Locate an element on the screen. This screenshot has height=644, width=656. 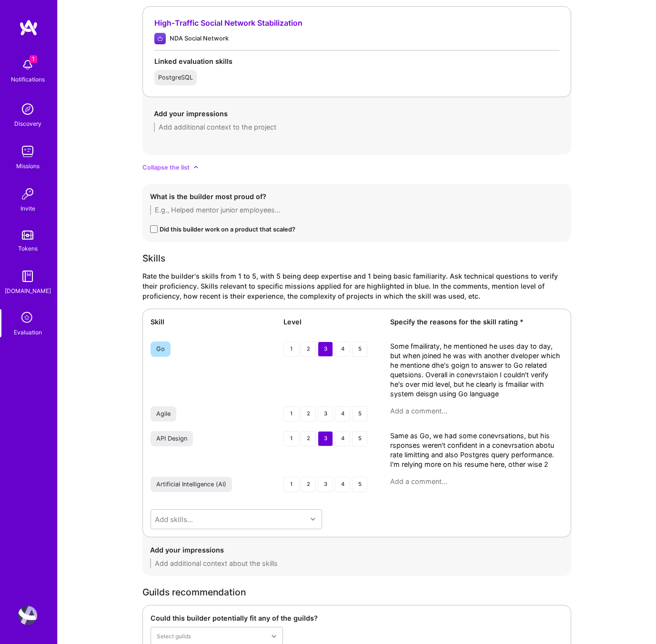
div: Could this builder potentially fit any of the guilds? is located at coordinates (217, 618).